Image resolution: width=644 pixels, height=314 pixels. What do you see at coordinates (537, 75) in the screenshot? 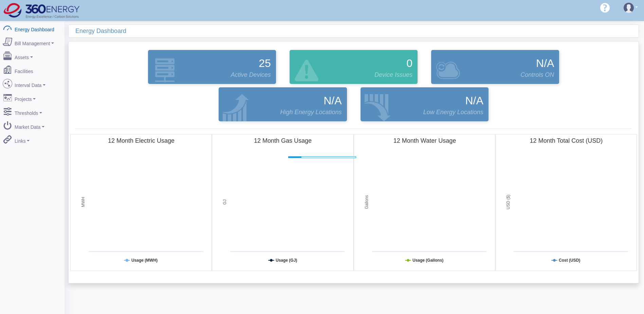
I see `span: Controls ON` at bounding box center [537, 75].